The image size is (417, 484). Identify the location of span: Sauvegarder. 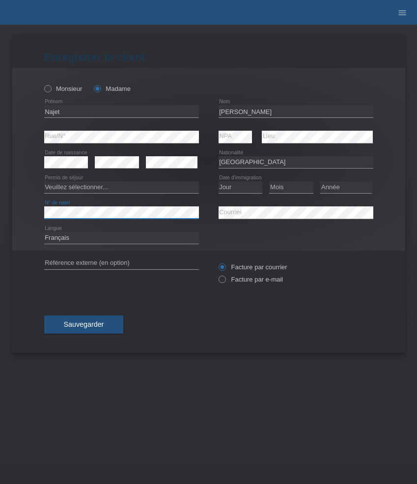
(84, 324).